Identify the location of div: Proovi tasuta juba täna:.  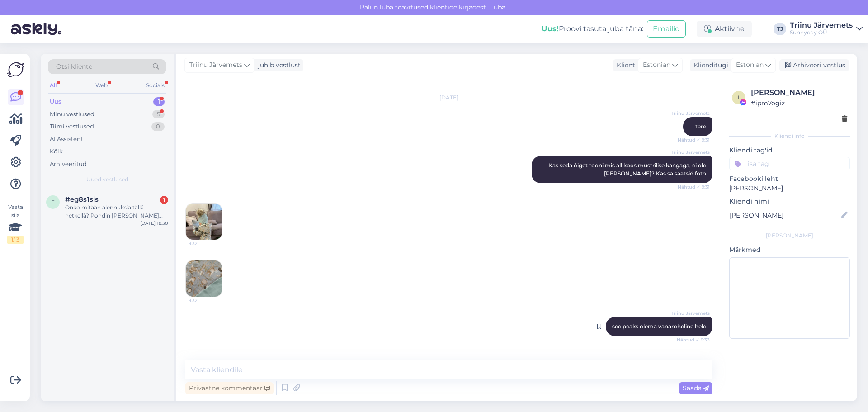
(592, 29).